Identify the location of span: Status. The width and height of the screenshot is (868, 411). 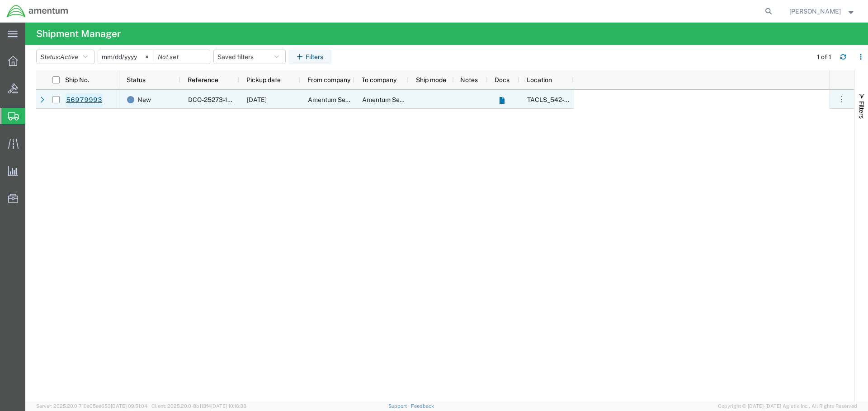
(136, 80).